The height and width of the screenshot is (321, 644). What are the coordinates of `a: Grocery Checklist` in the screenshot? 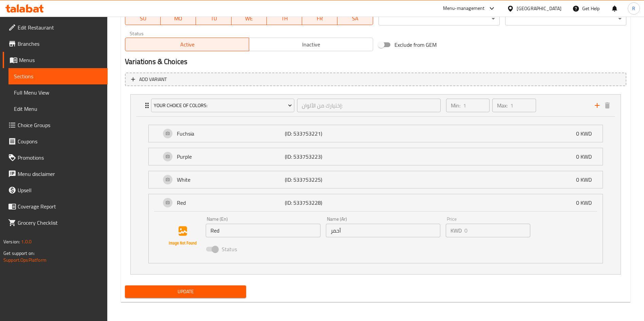 It's located at (55, 223).